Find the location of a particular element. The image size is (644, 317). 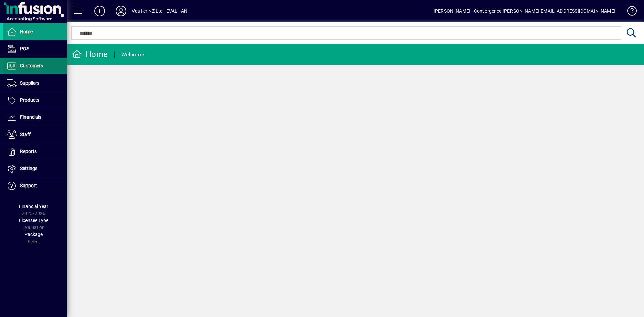

span: Financial Year is located at coordinates (34, 206).